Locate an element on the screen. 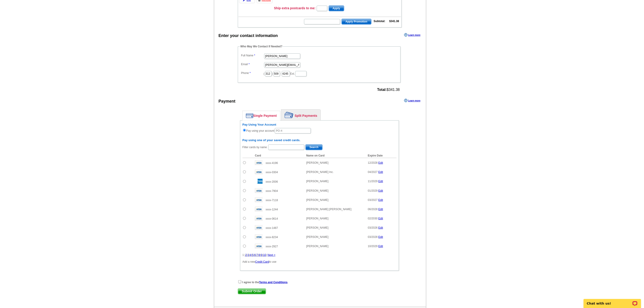 This screenshot has height=308, width=644. strong: $341.38 is located at coordinates (394, 21).